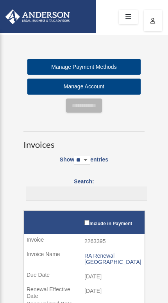 The width and height of the screenshot is (168, 303). What do you see at coordinates (84, 67) in the screenshot?
I see `a: Manage Payment Methods` at bounding box center [84, 67].